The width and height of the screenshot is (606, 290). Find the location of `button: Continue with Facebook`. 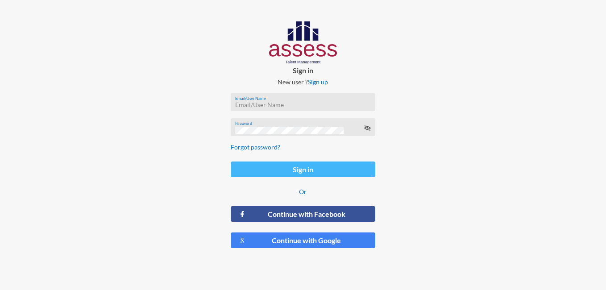

button: Continue with Facebook is located at coordinates (303, 214).